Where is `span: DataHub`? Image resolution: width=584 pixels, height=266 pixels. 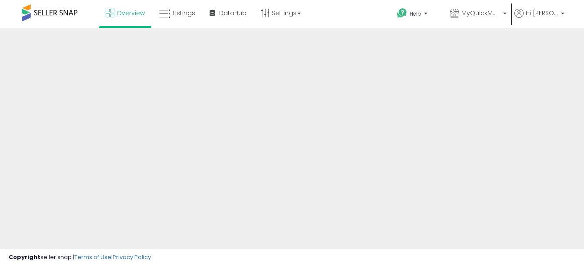
span: DataHub is located at coordinates (233, 13).